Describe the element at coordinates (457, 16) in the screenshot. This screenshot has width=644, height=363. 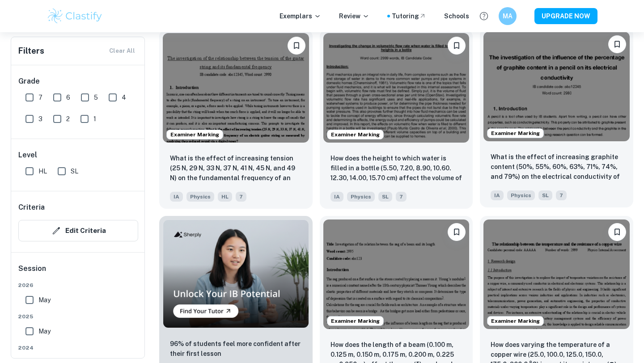
I see `a: Schools` at that location.